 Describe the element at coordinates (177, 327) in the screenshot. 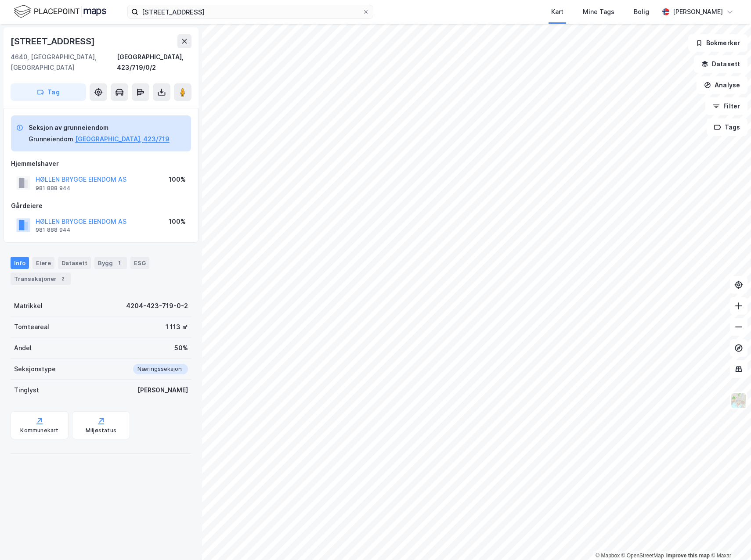

I see `div: 1 113 ㎡` at that location.